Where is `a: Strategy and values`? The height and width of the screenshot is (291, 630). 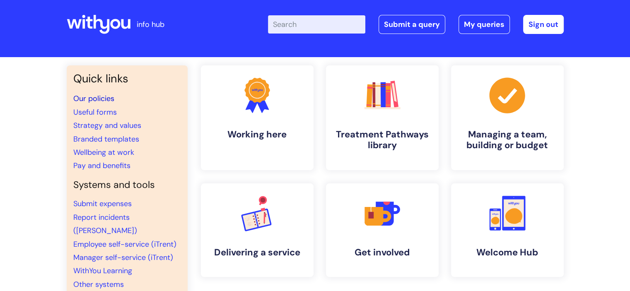
a: Strategy and values is located at coordinates (107, 125).